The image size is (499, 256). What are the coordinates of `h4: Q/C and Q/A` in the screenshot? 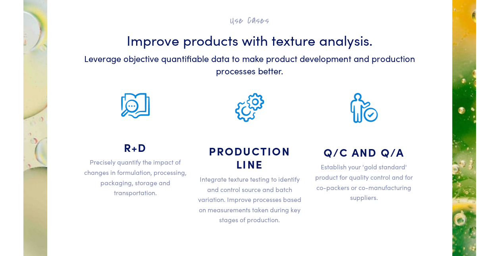 It's located at (364, 152).